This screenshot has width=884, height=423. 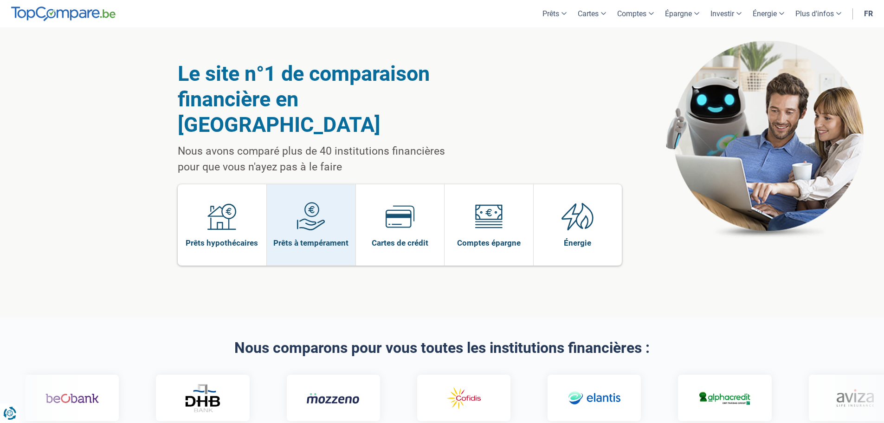 What do you see at coordinates (489, 225) in the screenshot?
I see `a: Comptes épargne Comptes épargne` at bounding box center [489, 225].